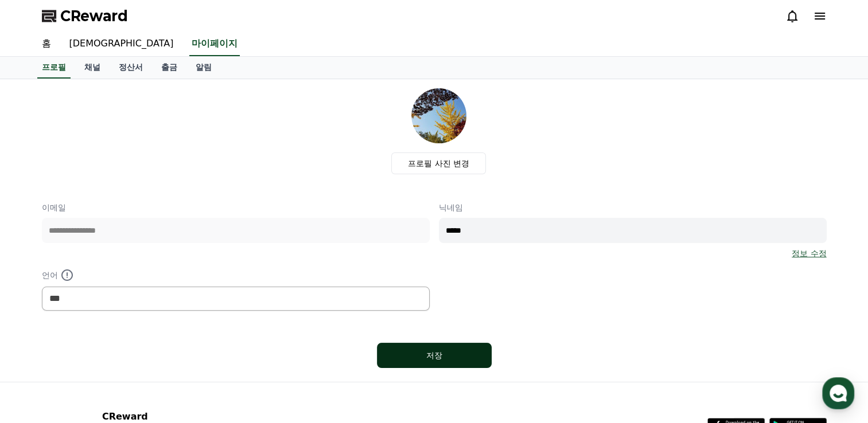 This screenshot has width=868, height=423. I want to click on a: 프로필, so click(54, 67).